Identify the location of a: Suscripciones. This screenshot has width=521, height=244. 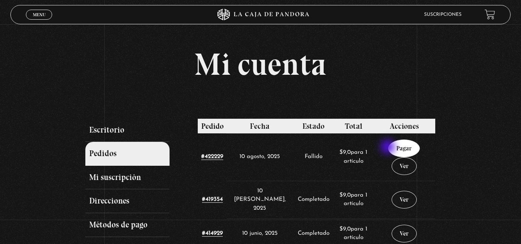
(443, 15).